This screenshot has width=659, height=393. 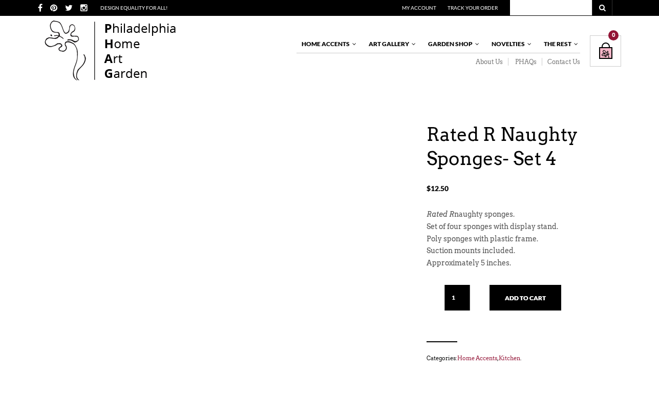 I want to click on span: Categories: , ., so click(x=524, y=358).